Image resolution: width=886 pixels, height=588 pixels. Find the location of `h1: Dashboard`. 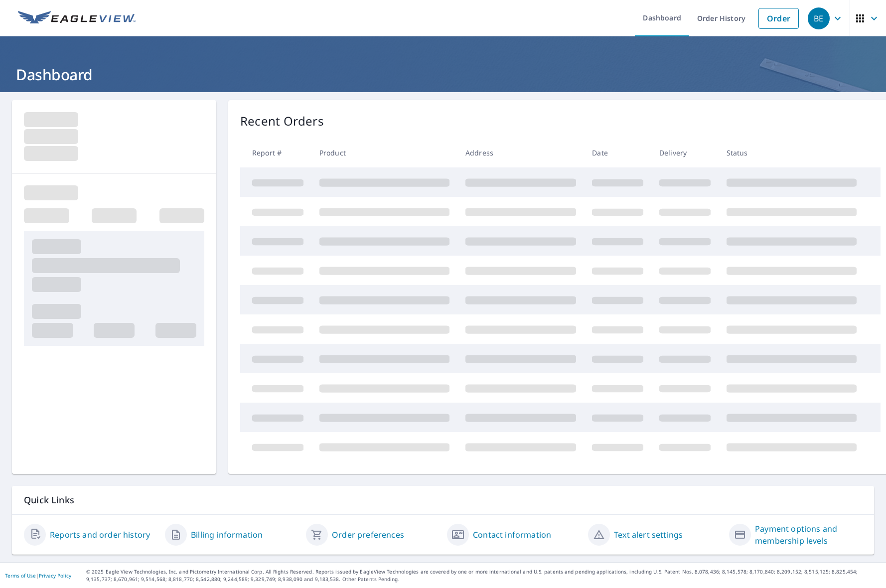

h1: Dashboard is located at coordinates (443, 74).